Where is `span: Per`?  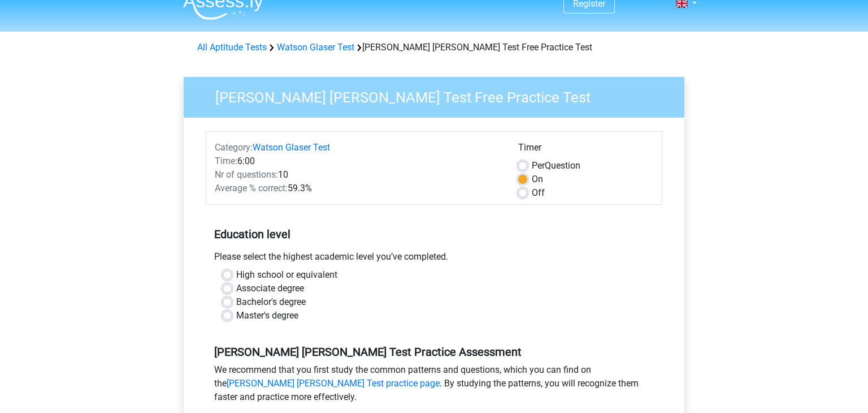 span: Per is located at coordinates (538, 165).